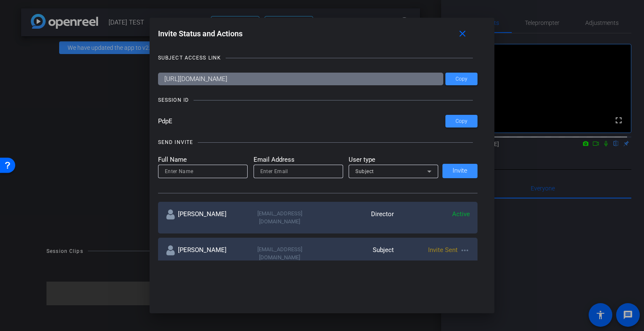 The width and height of the screenshot is (644, 331). Describe the element at coordinates (356, 253) in the screenshot. I see `div: Subject` at that location.